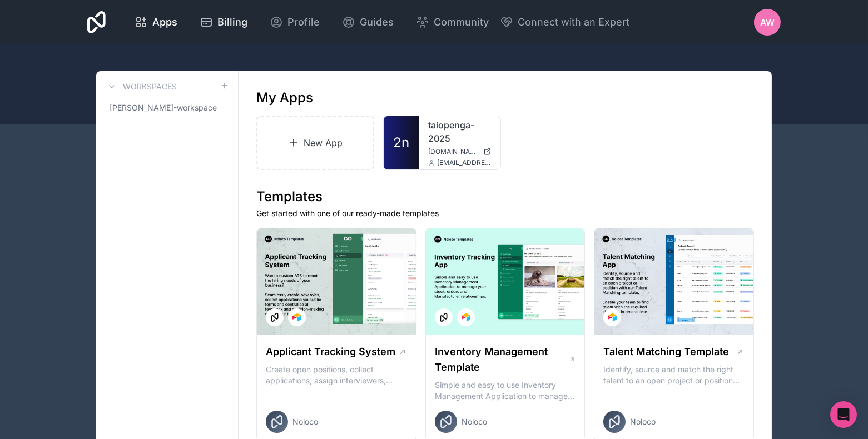 The height and width of the screenshot is (439, 868). I want to click on span: Apps, so click(164, 23).